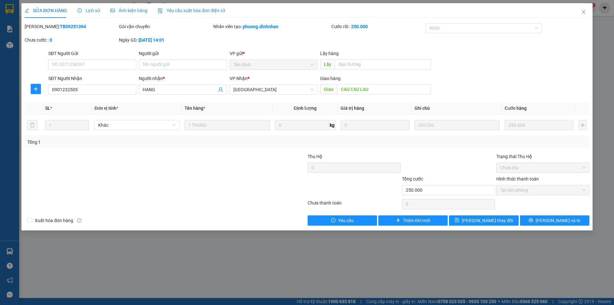 This screenshot has height=305, width=614. I want to click on span: Định lượng, so click(305, 108).